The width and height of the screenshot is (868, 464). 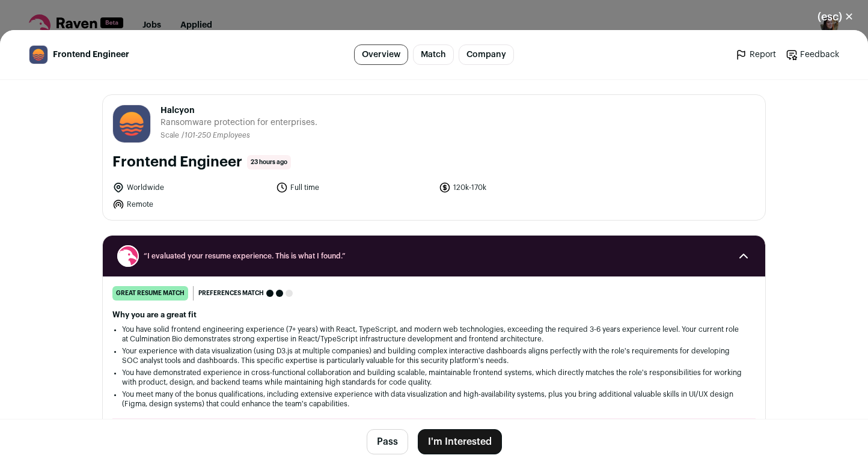 I want to click on li: Scale, so click(x=171, y=135).